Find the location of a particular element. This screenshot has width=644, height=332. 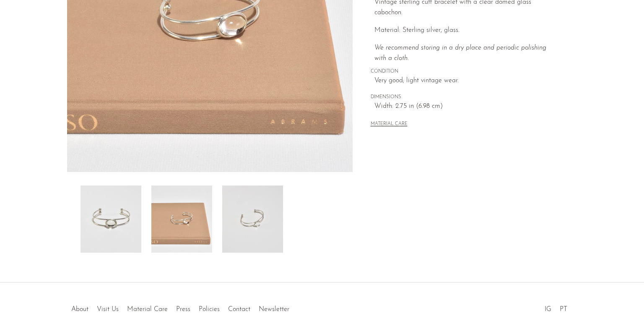

span: DIMENSIONS is located at coordinates (465, 97).